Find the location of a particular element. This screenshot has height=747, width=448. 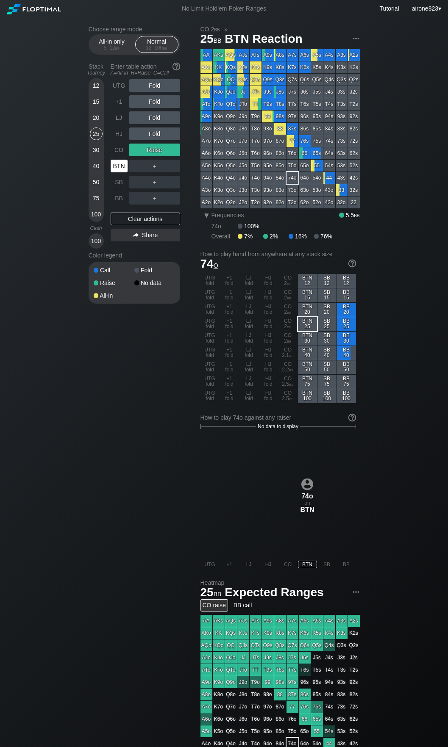

div: KTs is located at coordinates (255, 67).